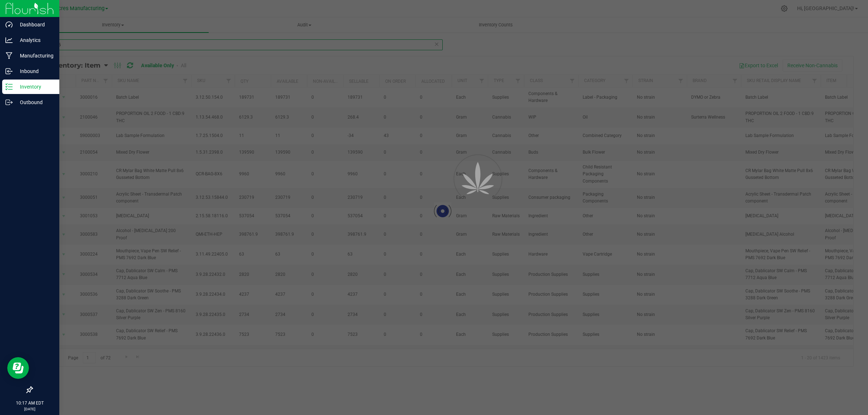  I want to click on inline-svg: Manufacturing, so click(9, 56).